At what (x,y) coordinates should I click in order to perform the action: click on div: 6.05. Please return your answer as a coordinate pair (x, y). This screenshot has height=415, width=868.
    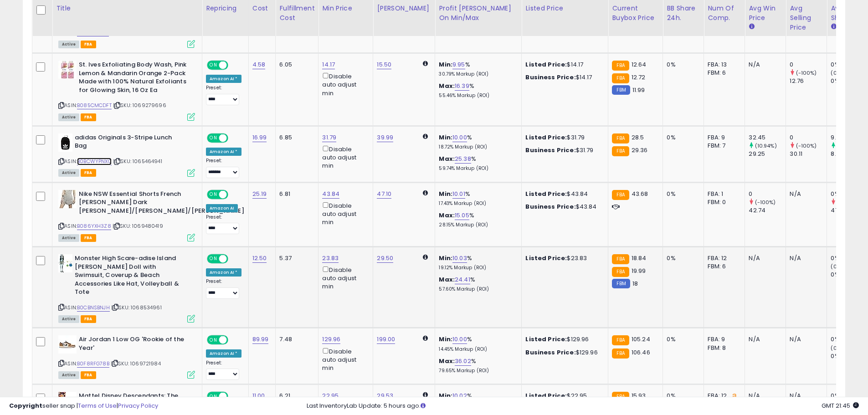
    Looking at the image, I should click on (295, 65).